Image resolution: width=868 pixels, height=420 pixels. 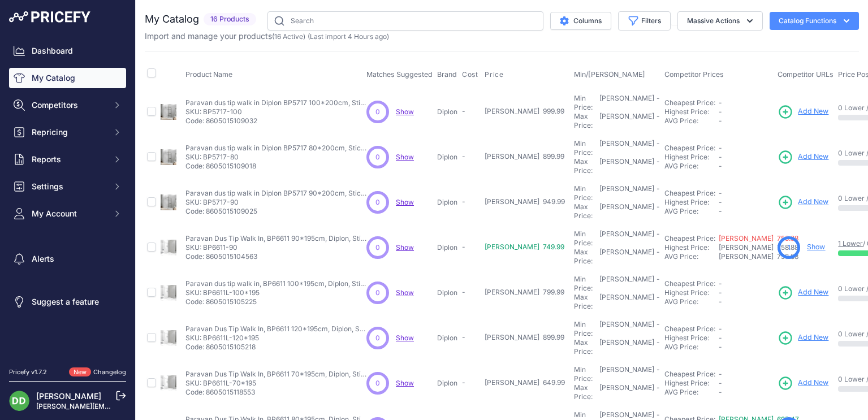 I want to click on span: Competitor Prices, so click(x=694, y=74).